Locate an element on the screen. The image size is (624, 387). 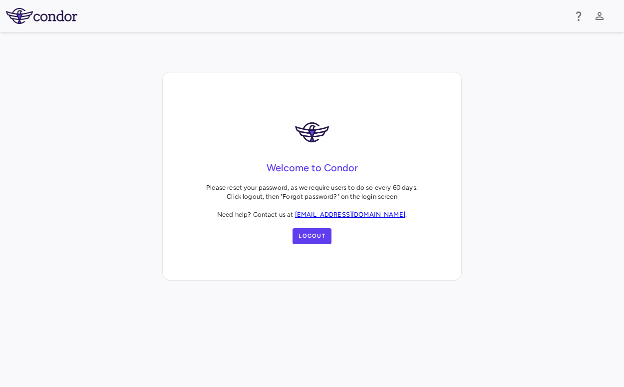
img: logo-DRQAiqc6.png is located at coordinates (312, 132).